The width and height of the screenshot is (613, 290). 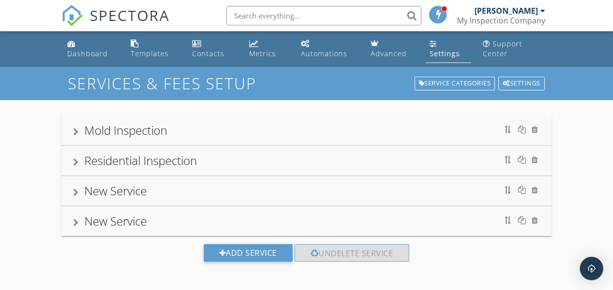 I want to click on a: Automations (Basic), so click(x=328, y=49).